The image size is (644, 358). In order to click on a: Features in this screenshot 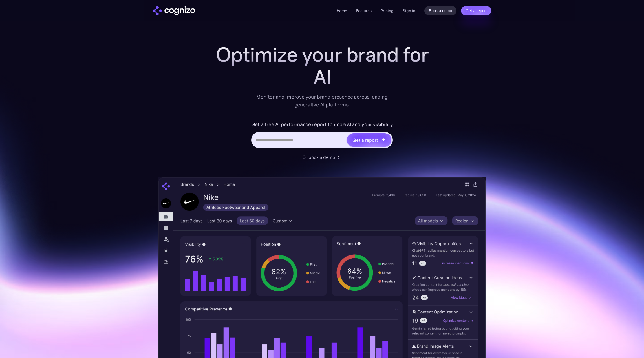, I will do `click(364, 11)`.